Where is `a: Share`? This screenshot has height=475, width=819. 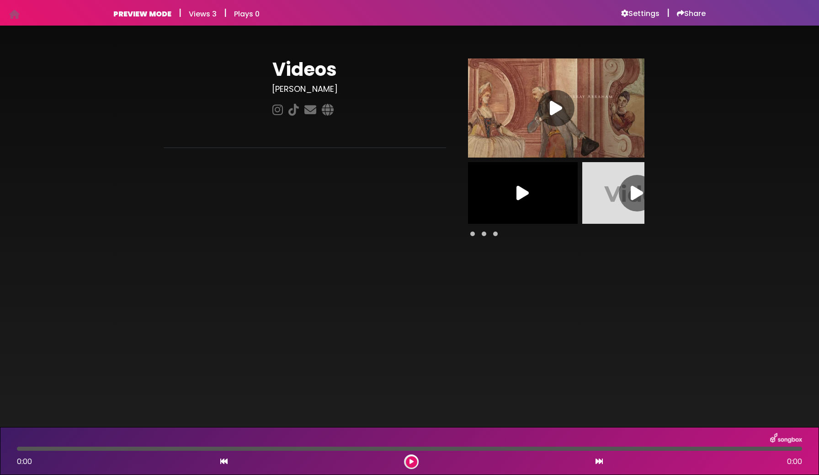
a: Share is located at coordinates (691, 14).